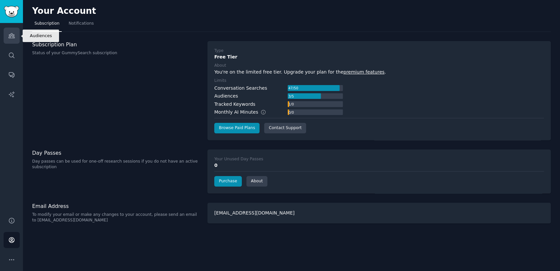  Describe the element at coordinates (220, 66) in the screenshot. I see `div: About` at that location.